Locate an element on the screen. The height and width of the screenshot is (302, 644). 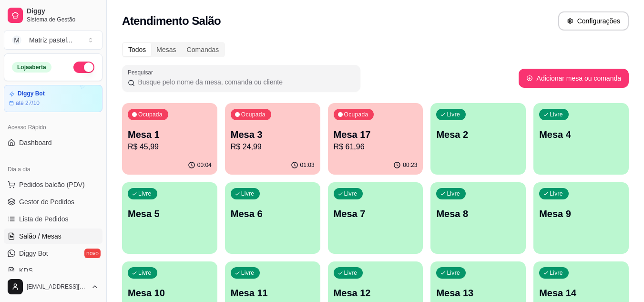
p: R$ 45,99 is located at coordinates (170, 147).